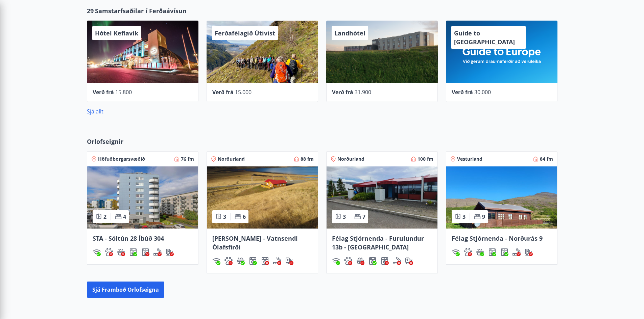  Describe the element at coordinates (117, 33) in the screenshot. I see `span: Hótel Keflavík` at that location.